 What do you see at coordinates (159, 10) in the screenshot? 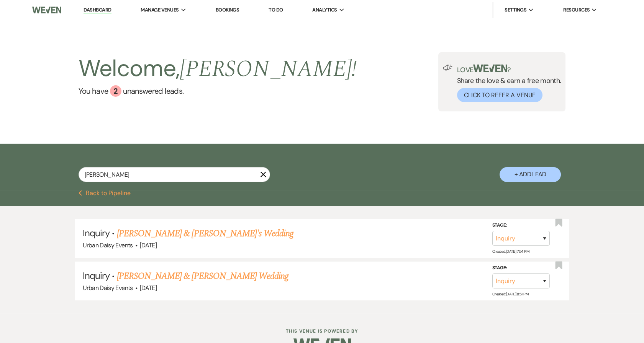
I see `span: Manage Venues` at bounding box center [159, 10].